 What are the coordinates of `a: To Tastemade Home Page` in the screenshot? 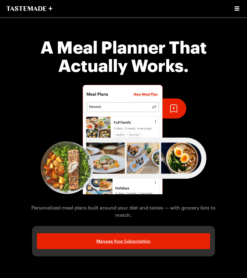 It's located at (29, 9).